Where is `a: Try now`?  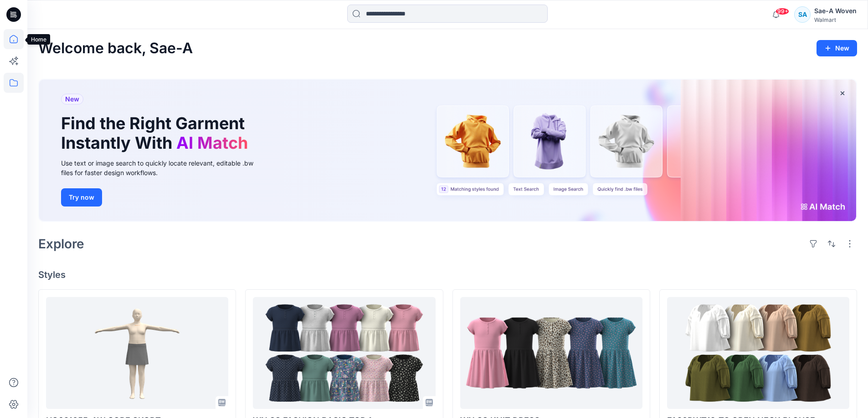
a: Try now is located at coordinates (81, 198).